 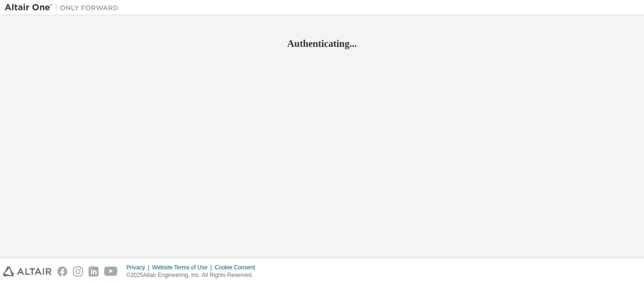 I want to click on div: Privacy, so click(x=139, y=267).